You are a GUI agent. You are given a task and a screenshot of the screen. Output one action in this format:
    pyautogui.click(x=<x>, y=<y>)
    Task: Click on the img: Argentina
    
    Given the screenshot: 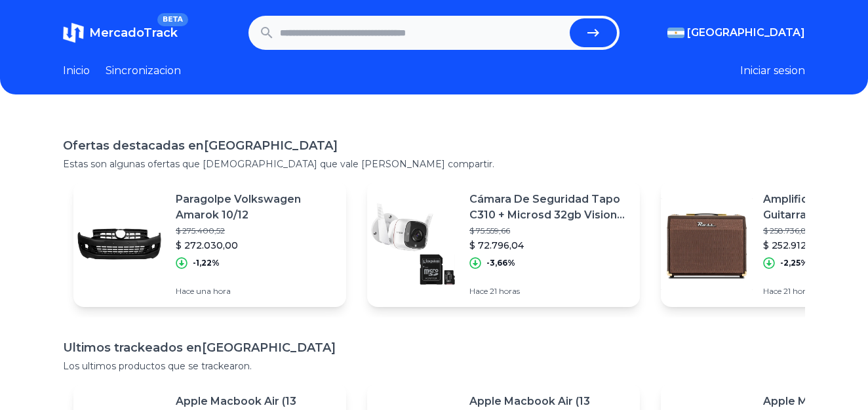 What is the action you would take?
    pyautogui.click(x=676, y=33)
    